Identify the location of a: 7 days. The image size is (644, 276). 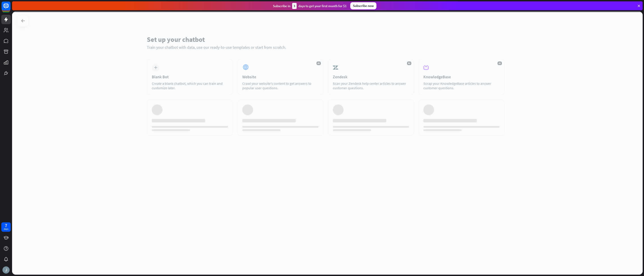
(6, 227).